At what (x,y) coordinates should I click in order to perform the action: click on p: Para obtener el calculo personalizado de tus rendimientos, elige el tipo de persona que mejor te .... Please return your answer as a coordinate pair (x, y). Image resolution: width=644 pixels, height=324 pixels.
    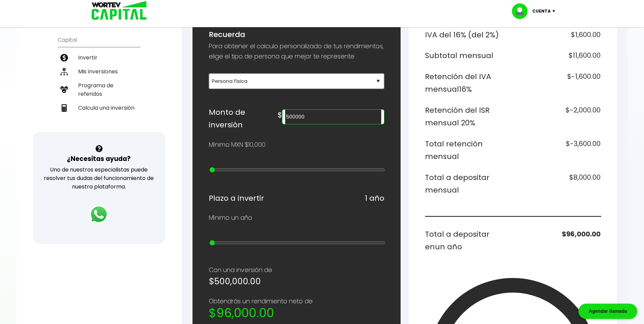
    Looking at the image, I should click on (296, 51).